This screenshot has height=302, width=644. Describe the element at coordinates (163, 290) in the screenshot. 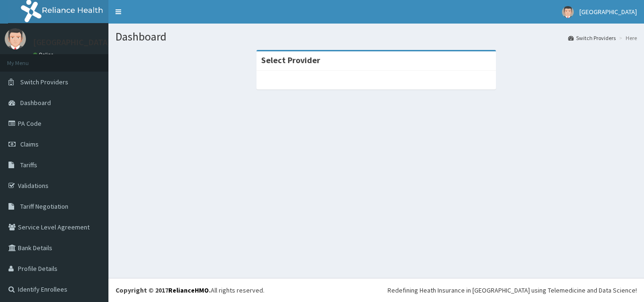

I see `strong: Copyright © 2017 .` at that location.